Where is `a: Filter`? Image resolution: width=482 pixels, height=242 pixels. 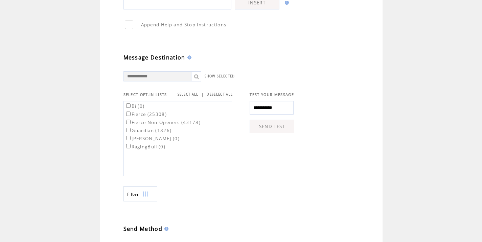 a: Filter is located at coordinates (140, 194).